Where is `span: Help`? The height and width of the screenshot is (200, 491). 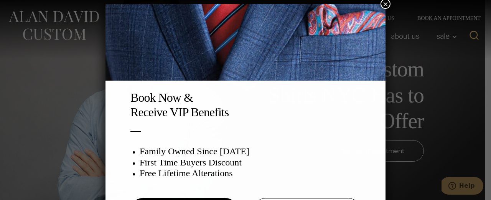 span: Help is located at coordinates (25, 9).